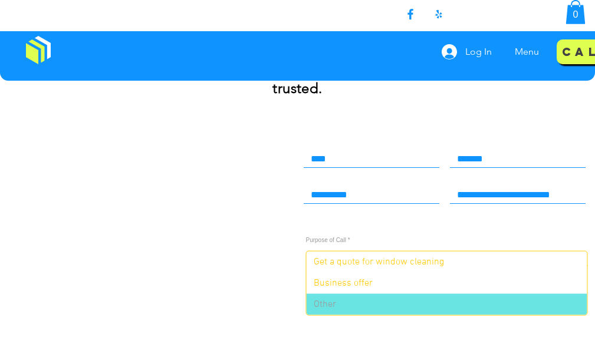  I want to click on a: Facebook, so click(411, 14).